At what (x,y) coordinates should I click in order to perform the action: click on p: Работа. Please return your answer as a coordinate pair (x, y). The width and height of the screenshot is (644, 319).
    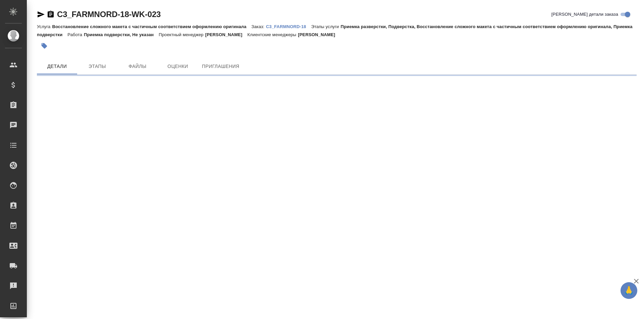
    Looking at the image, I should click on (75, 34).